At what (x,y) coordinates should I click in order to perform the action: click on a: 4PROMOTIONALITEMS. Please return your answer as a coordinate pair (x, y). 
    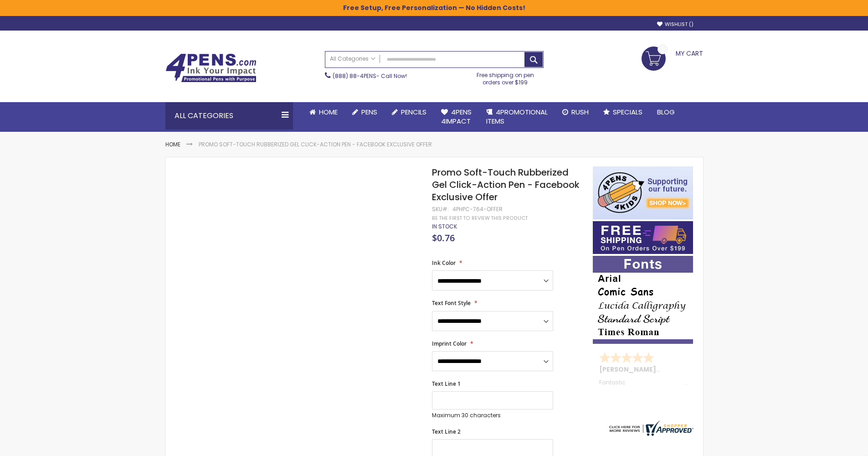
    Looking at the image, I should click on (517, 117).